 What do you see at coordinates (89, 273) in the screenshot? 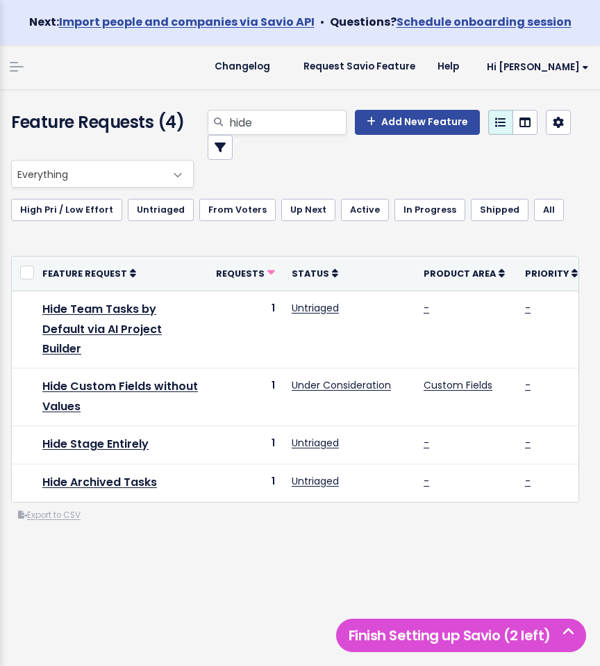
I see `a: Feature Request` at bounding box center [89, 273].